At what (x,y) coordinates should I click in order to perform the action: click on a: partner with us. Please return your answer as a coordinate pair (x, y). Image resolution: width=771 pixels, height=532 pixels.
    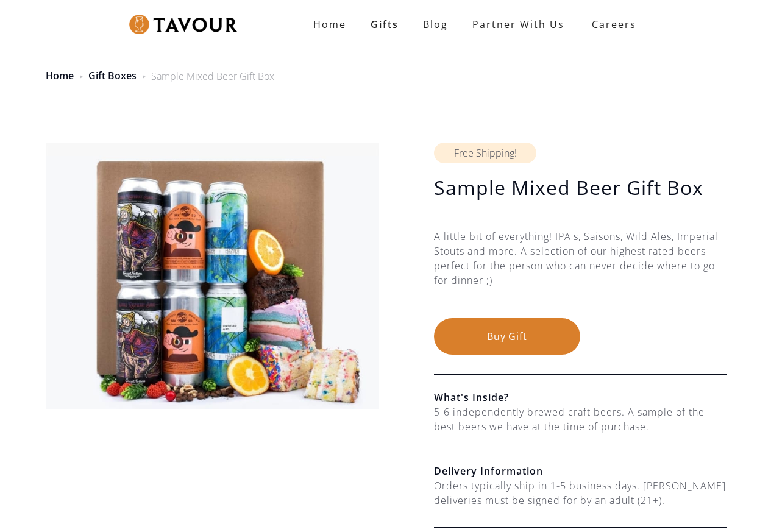
    Looking at the image, I should click on (518, 24).